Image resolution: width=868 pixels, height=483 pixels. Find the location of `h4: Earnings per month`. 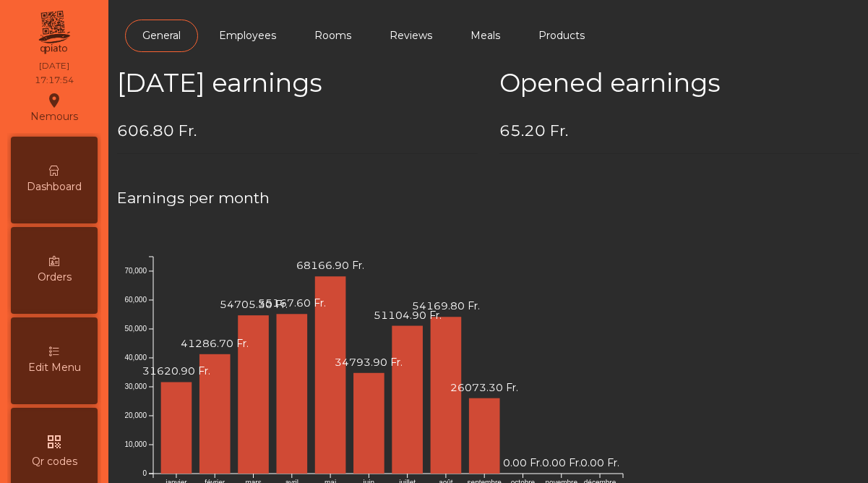

h4: Earnings per month is located at coordinates (488, 199).